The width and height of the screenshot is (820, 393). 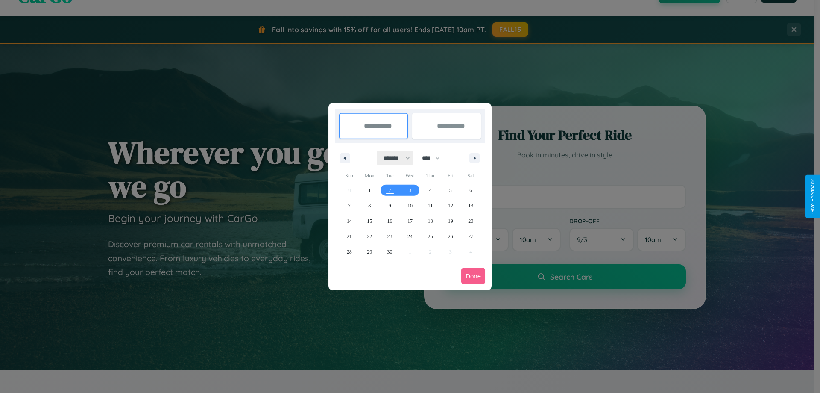 I want to click on span: 24, so click(x=410, y=236).